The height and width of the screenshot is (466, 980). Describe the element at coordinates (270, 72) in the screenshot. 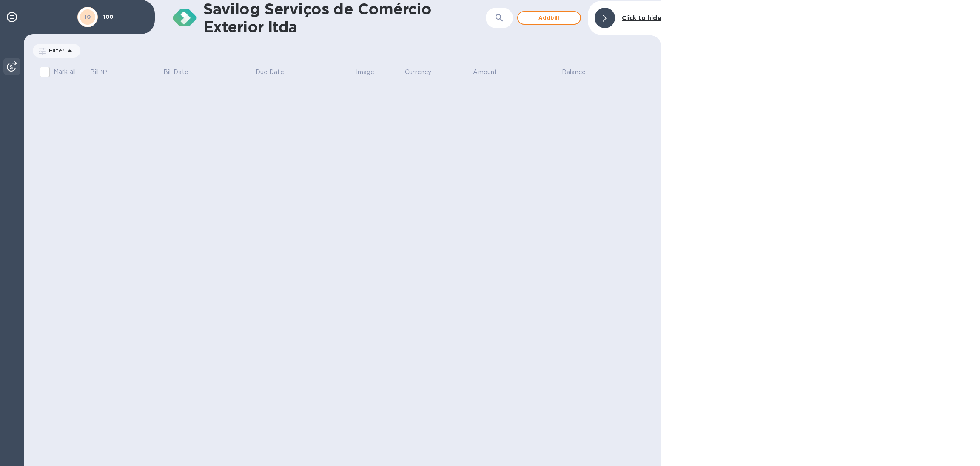

I see `p: Due Date` at that location.